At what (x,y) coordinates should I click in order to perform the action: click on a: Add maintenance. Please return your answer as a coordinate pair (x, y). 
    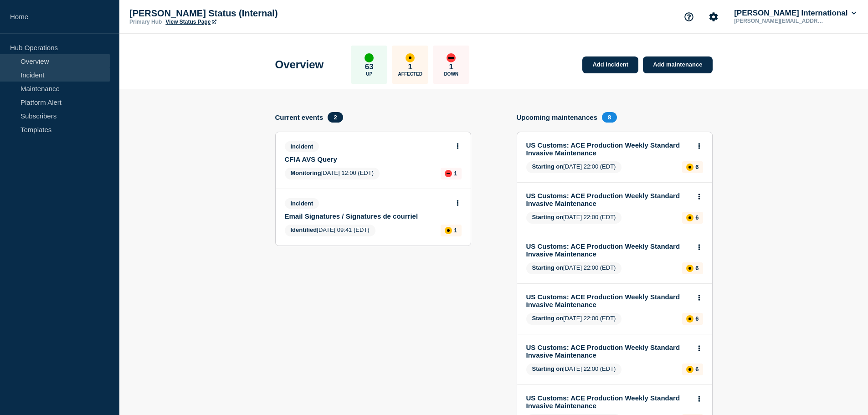
    Looking at the image, I should click on (678, 64).